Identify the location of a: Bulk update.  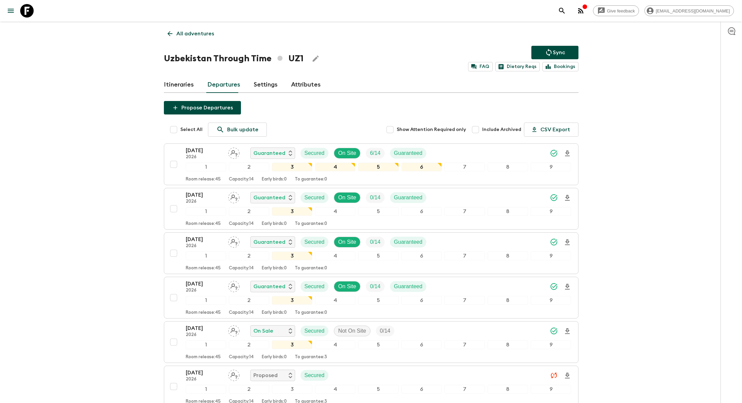
(237, 130).